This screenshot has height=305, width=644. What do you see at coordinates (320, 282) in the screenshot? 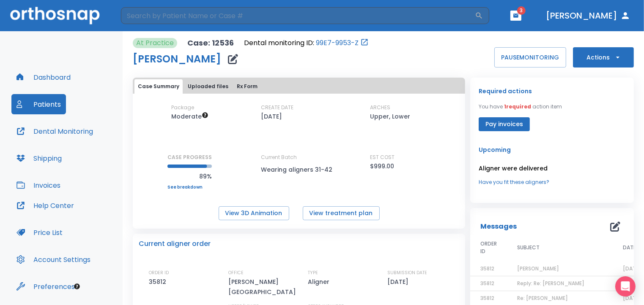
I see `p: Aligner` at bounding box center [320, 282].